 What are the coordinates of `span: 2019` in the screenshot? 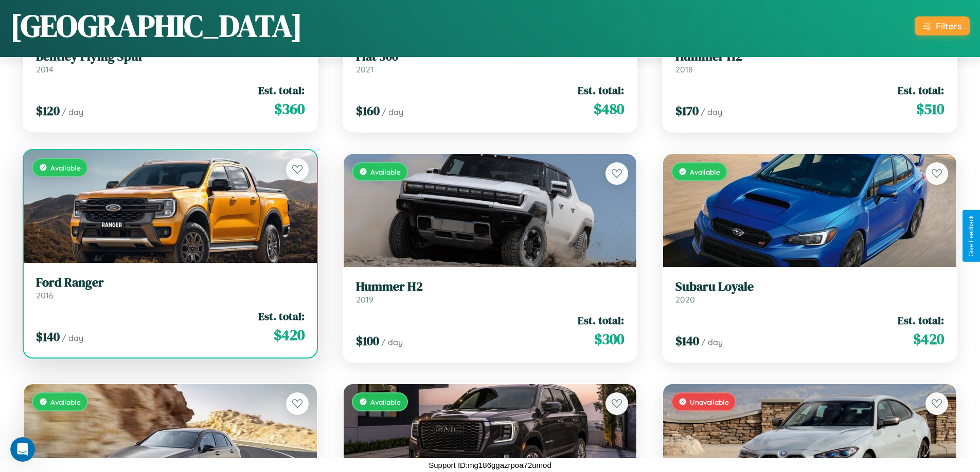 It's located at (365, 300).